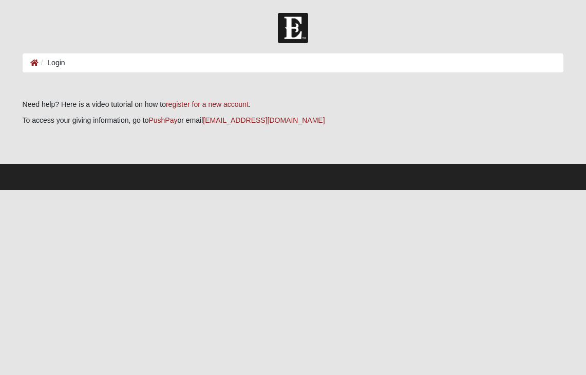 This screenshot has height=375, width=586. I want to click on p: Need help? Here is a video tutorial on how to ., so click(293, 104).